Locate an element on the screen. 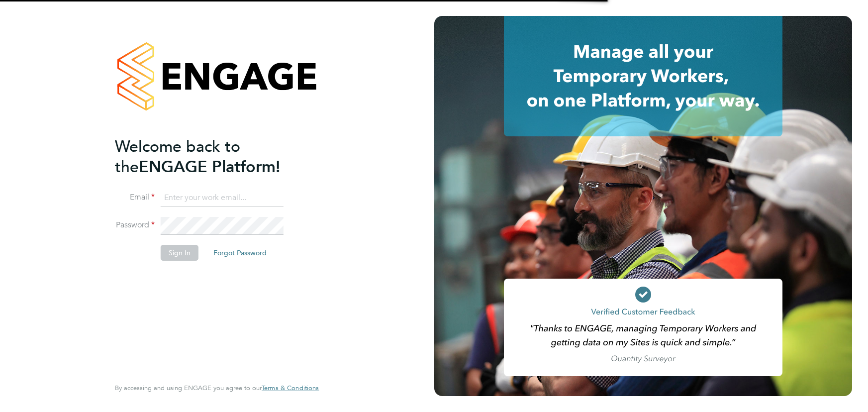 The width and height of the screenshot is (868, 412). button: Sign In is located at coordinates (180, 253).